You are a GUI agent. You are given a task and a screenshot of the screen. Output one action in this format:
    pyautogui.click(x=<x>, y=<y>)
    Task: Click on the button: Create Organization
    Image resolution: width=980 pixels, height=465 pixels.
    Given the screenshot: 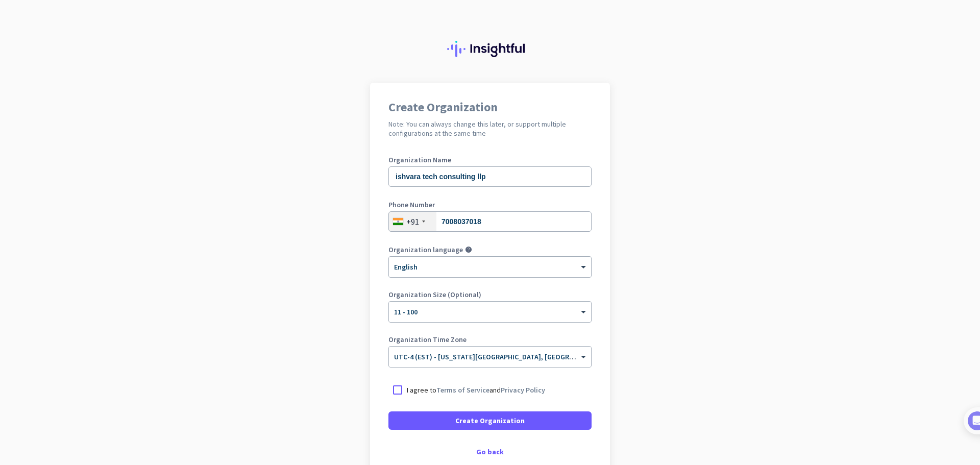 What is the action you would take?
    pyautogui.click(x=490, y=420)
    